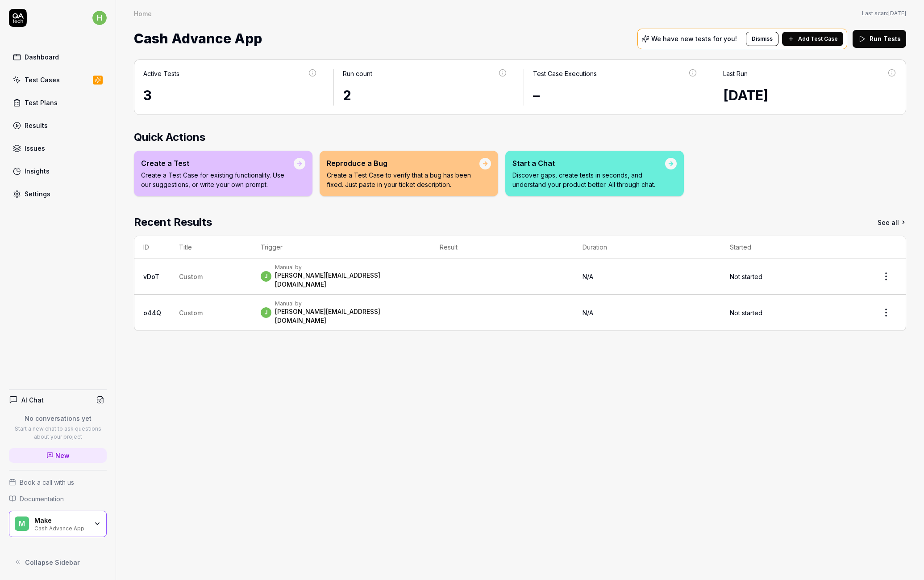  I want to click on a: Insights, so click(57, 171).